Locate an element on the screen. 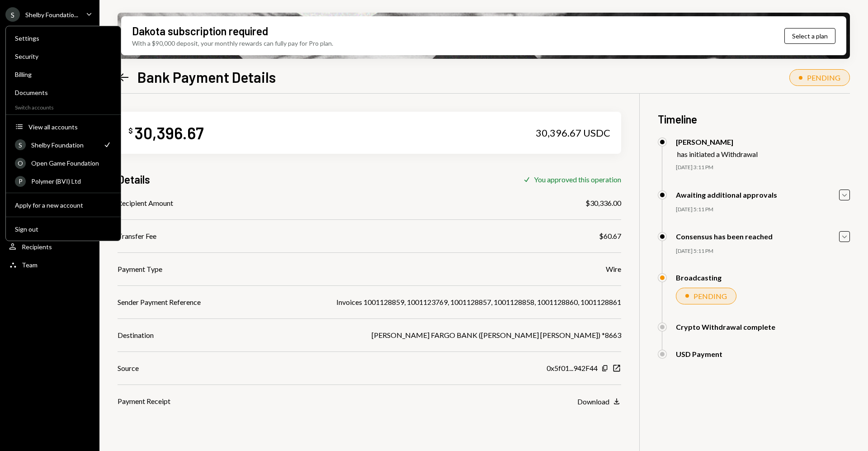  a: Settings is located at coordinates (64, 38).